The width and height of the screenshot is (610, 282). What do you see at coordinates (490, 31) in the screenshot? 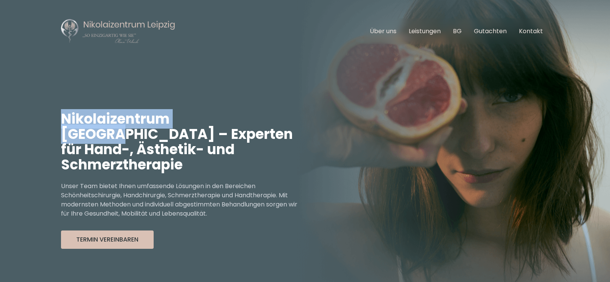
I see `a: Gutachten` at bounding box center [490, 31].